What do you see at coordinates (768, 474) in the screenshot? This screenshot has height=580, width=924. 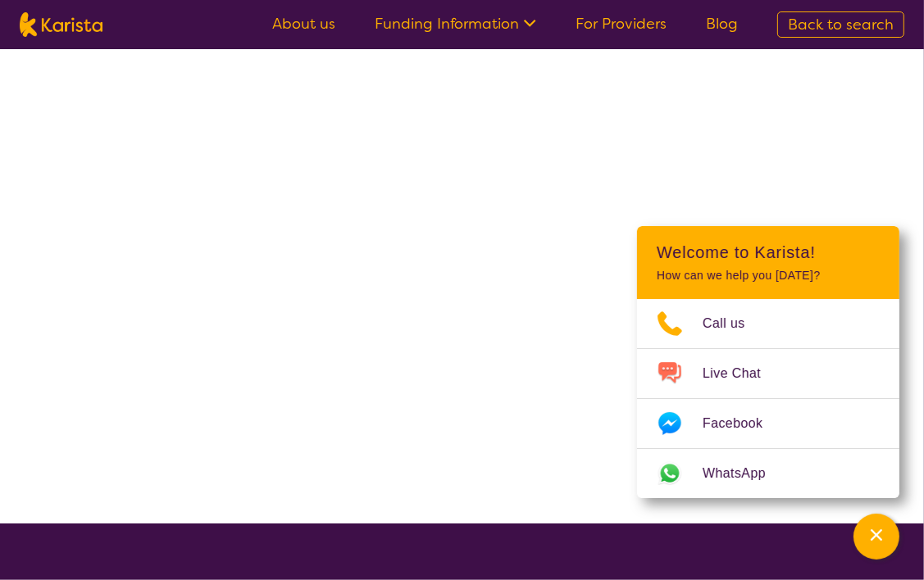 I see `a: Web link opens in a new tab.` at bounding box center [768, 474].